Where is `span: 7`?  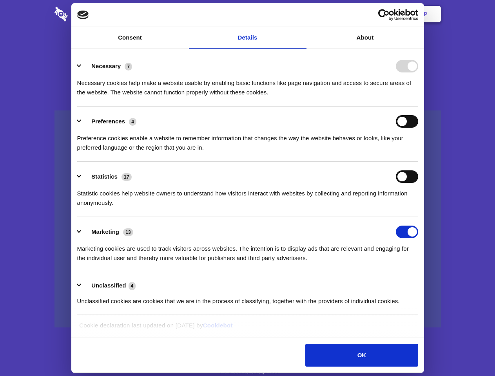
span: 7 is located at coordinates (128, 67).